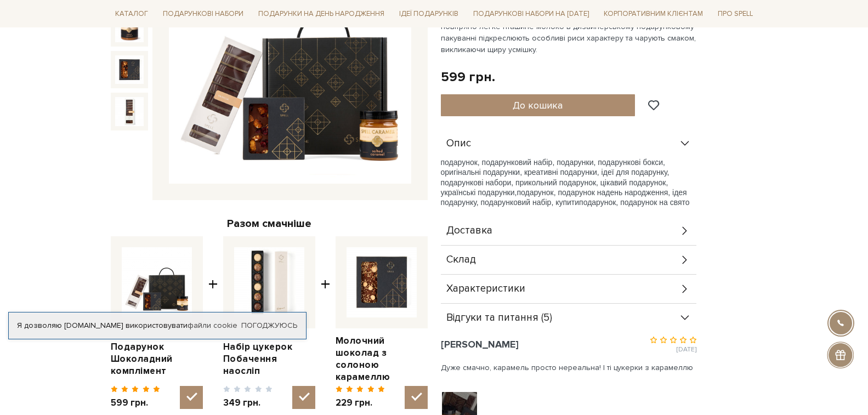 The image size is (868, 415). What do you see at coordinates (652, 14) in the screenshot?
I see `a: Корпоративним клієнтам` at bounding box center [652, 14].